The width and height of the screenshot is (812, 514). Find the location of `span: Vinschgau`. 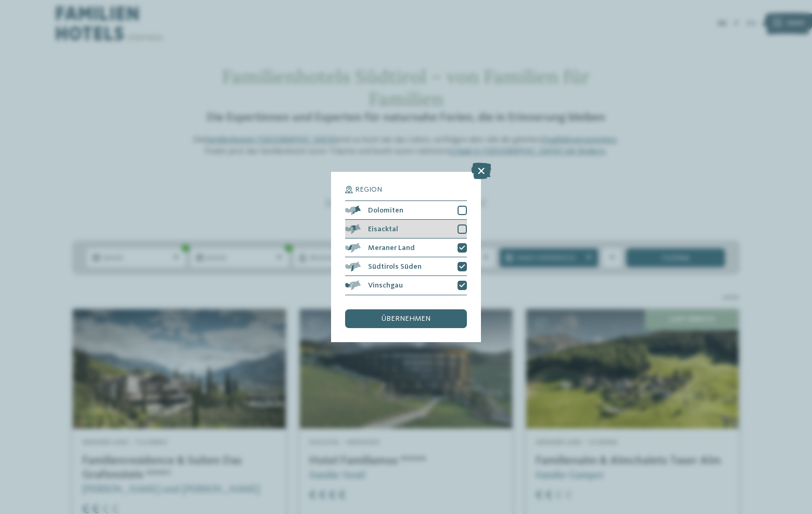

span: Vinschgau is located at coordinates (385, 285).